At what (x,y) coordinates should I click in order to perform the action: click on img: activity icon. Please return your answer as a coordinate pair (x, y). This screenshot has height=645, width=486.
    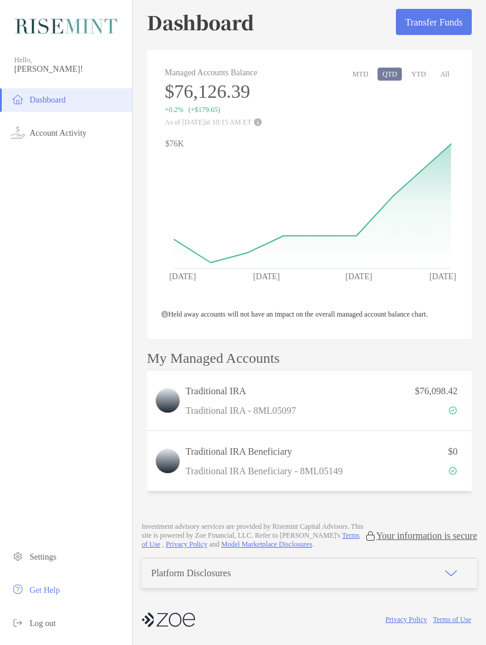
    Looking at the image, I should click on (18, 132).